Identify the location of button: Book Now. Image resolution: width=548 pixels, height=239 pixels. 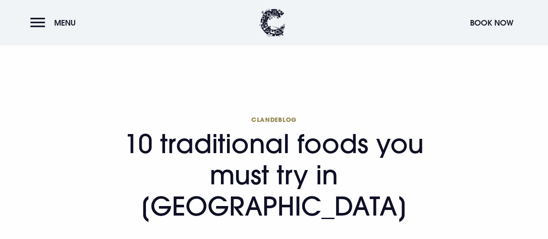
(492, 23).